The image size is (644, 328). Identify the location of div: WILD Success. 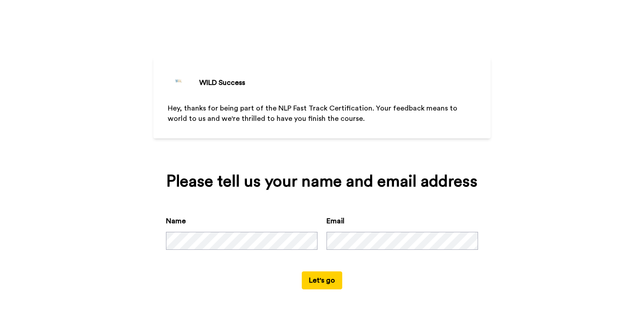
(222, 83).